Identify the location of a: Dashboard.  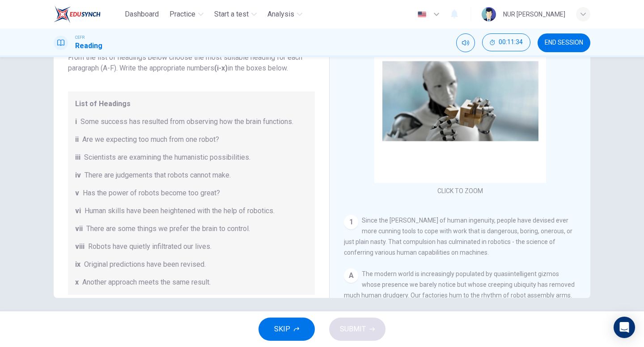
(142, 14).